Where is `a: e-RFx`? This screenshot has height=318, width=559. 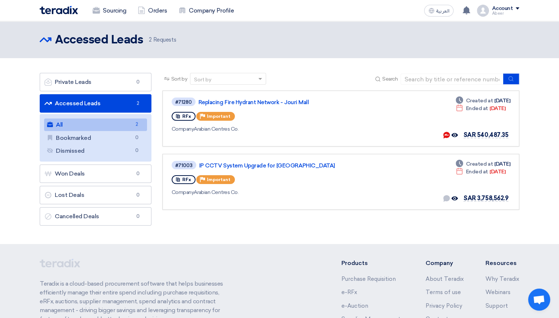
a: e-RFx is located at coordinates (349, 292).